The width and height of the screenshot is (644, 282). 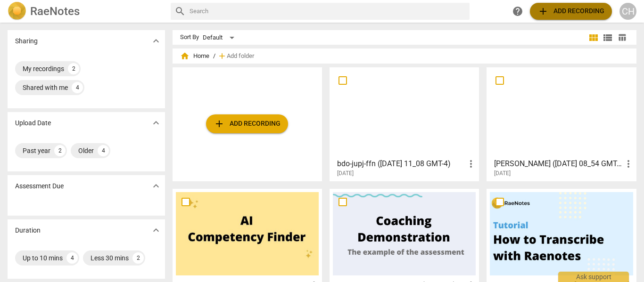 What do you see at coordinates (593, 277) in the screenshot?
I see `div: Ask support` at bounding box center [593, 277].